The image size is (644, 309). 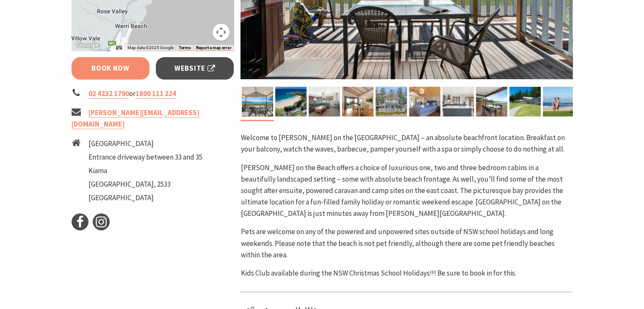 I want to click on img: Aerial view of Kendalls on the Beach Holiday Park, so click(x=291, y=102).